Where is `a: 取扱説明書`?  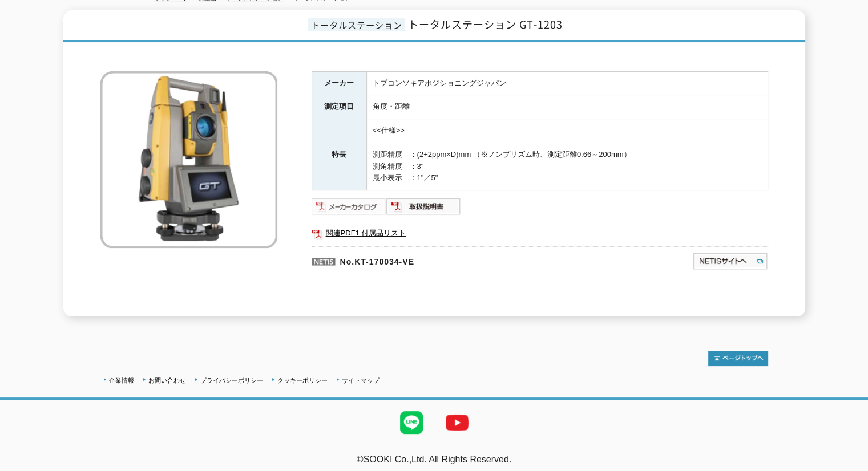
a: 取扱説明書 is located at coordinates (424, 208).